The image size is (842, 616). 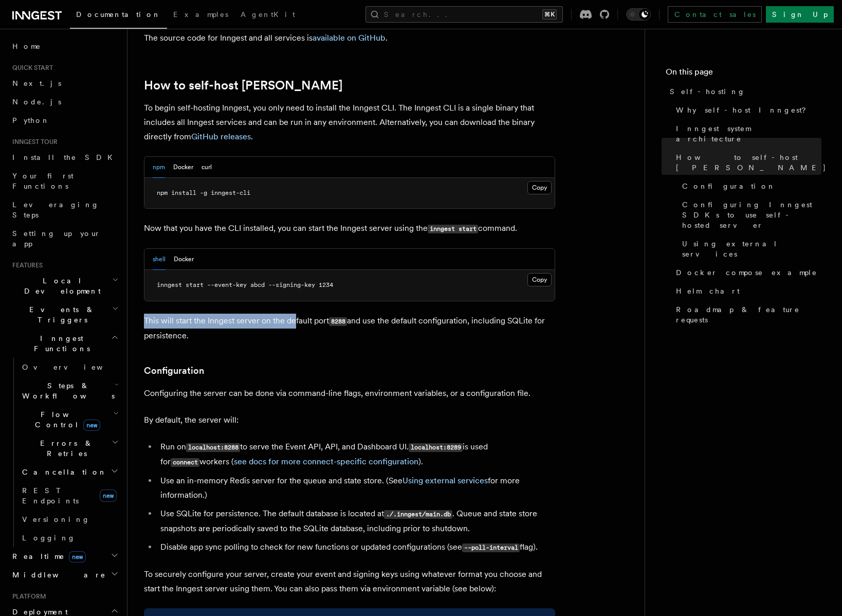 I want to click on a: Install the SDK, so click(x=64, y=157).